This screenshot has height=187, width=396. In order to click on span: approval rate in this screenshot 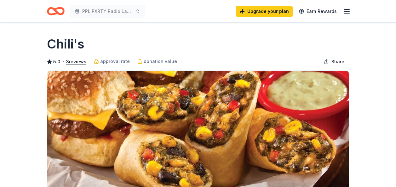, I will do `click(115, 61)`.